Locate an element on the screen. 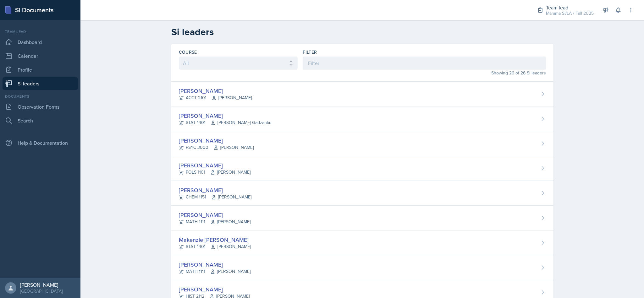 The width and height of the screenshot is (644, 298). a: Profile is located at coordinates (40, 70).